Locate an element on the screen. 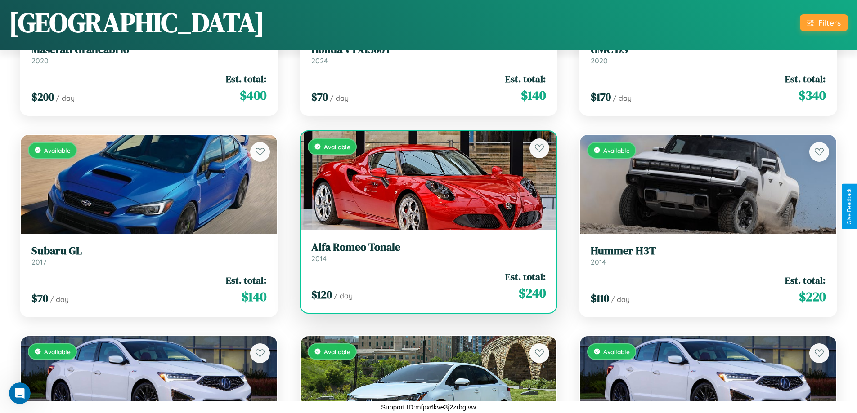  button: Filters is located at coordinates (824, 22).